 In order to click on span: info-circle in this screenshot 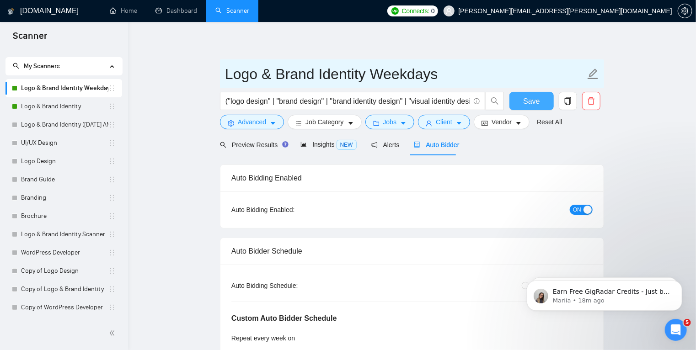, I will do `click(476, 101)`.